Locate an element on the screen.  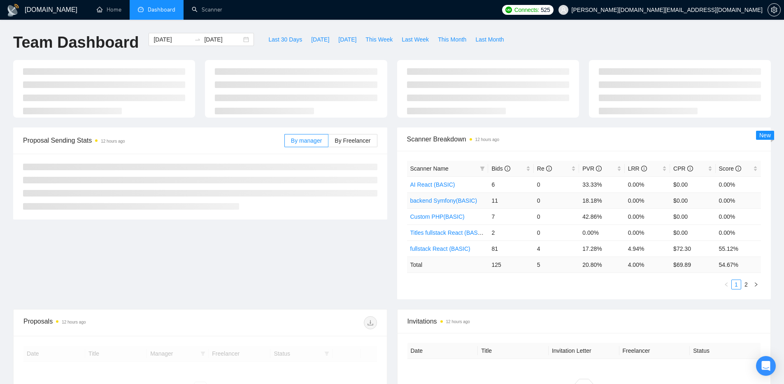
td: 5 is located at coordinates (556, 265).